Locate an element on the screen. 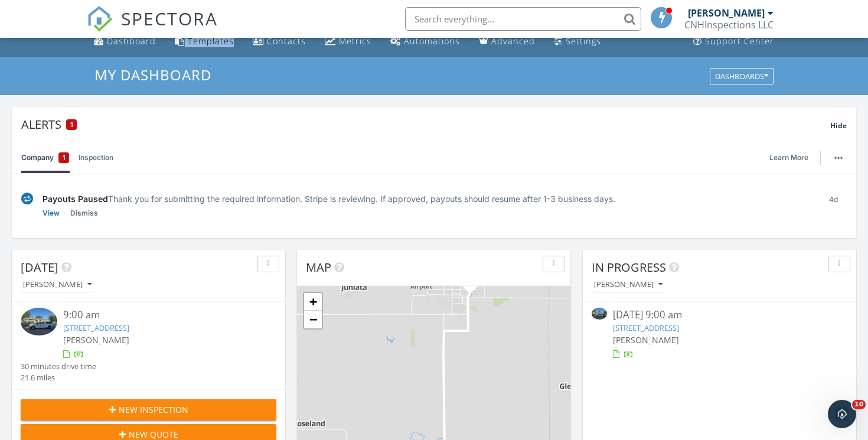 Image resolution: width=868 pixels, height=440 pixels. input: Search everything... is located at coordinates (523, 19).